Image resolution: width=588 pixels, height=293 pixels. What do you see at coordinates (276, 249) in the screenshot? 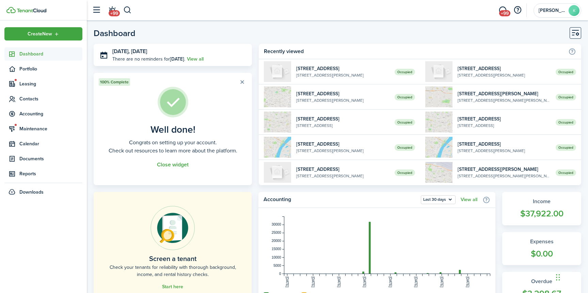
I see `tspan: 15000` at bounding box center [276, 249].